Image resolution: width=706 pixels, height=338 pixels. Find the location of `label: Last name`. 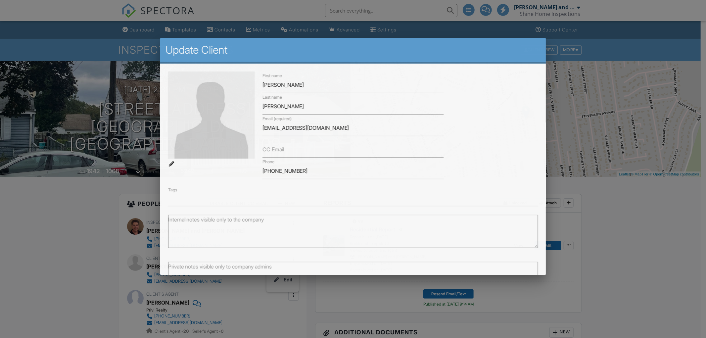

label: Last name is located at coordinates (272, 97).